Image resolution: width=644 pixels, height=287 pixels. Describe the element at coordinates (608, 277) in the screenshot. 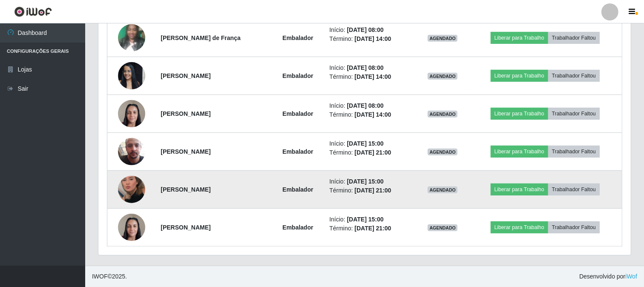

I see `span: Desenvolvido por` at that location.